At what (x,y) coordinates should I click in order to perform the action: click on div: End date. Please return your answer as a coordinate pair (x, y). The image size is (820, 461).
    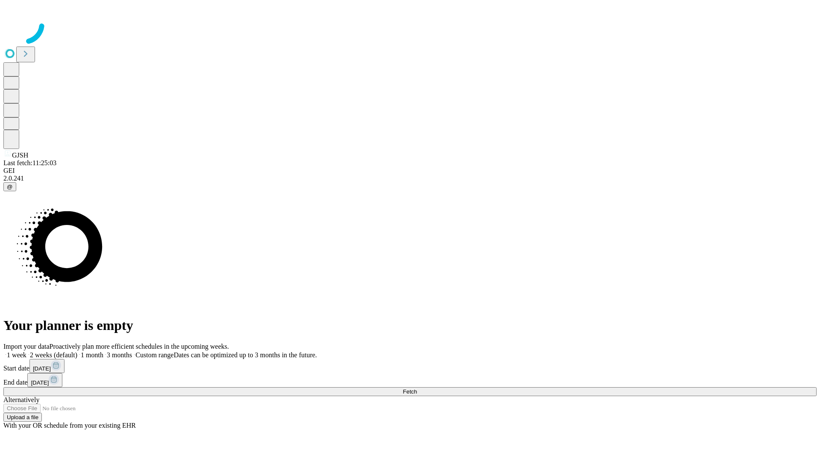
    Looking at the image, I should click on (410, 380).